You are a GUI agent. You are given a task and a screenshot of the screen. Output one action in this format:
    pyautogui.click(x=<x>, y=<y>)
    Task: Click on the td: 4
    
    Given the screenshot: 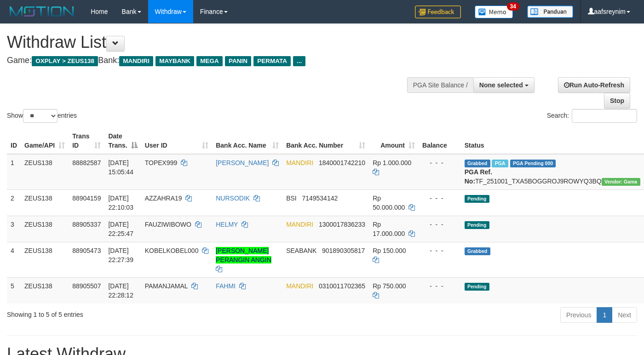 What is the action you would take?
    pyautogui.click(x=14, y=259)
    